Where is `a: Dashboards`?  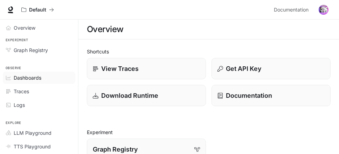
a: Dashboards is located at coordinates (39, 78).